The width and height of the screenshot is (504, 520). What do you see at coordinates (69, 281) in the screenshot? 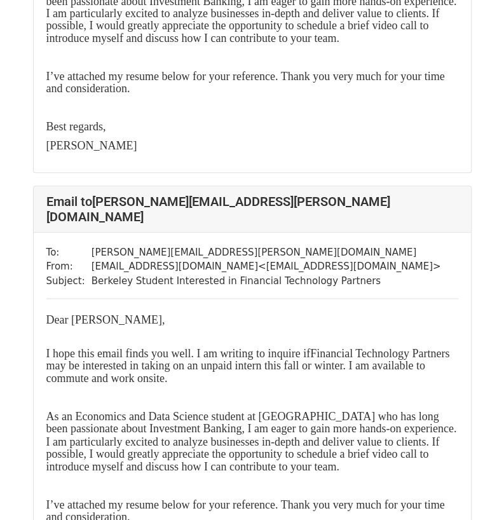
I see `td: Subject:` at bounding box center [69, 281].